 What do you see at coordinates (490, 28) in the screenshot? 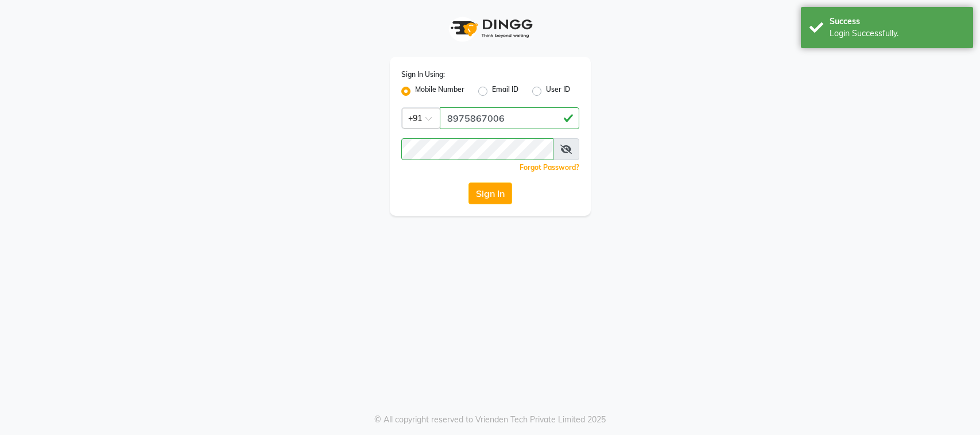
I see `img: logo1.svg` at bounding box center [490, 28].